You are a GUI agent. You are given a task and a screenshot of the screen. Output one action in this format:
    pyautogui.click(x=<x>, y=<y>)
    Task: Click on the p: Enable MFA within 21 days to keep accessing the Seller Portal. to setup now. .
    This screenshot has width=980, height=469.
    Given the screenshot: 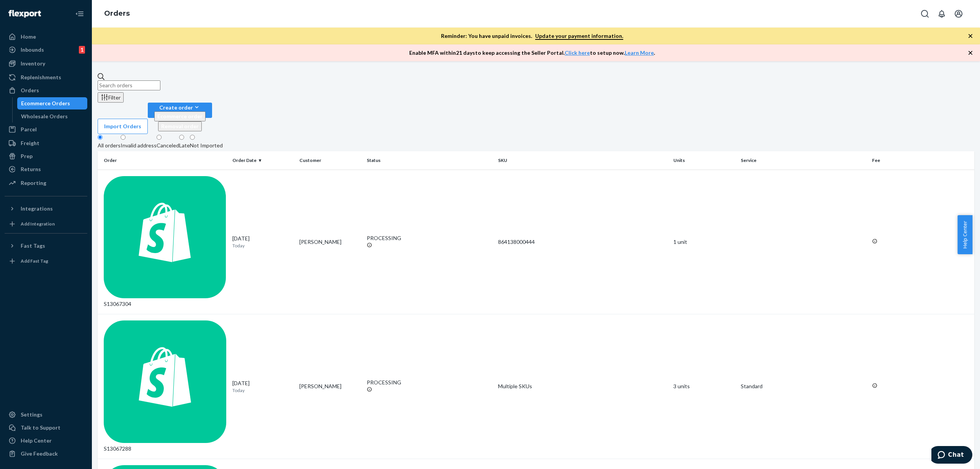 What is the action you would take?
    pyautogui.click(x=532, y=53)
    